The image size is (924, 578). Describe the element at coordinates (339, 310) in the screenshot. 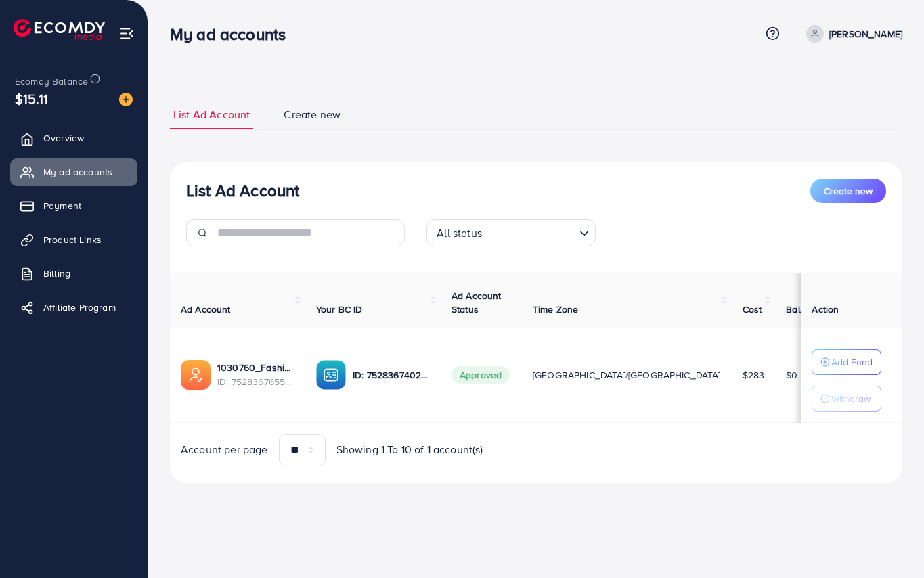

I see `span: Your BC ID` at that location.